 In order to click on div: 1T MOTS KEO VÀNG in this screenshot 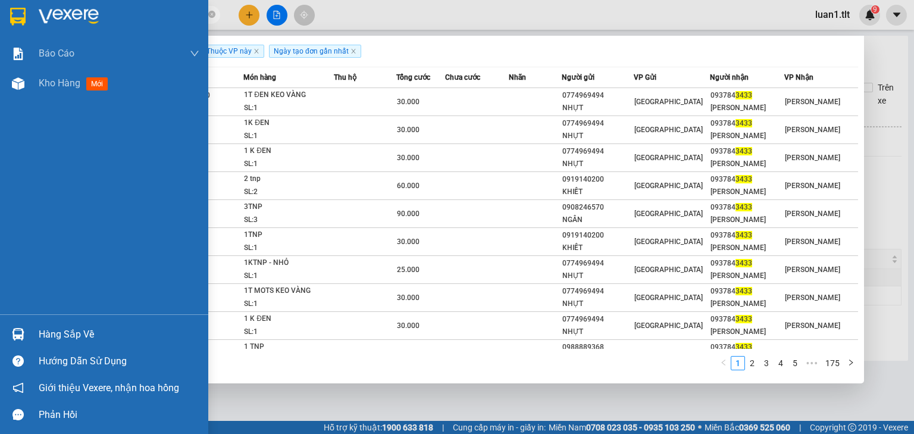, I will do `click(289, 291)`.